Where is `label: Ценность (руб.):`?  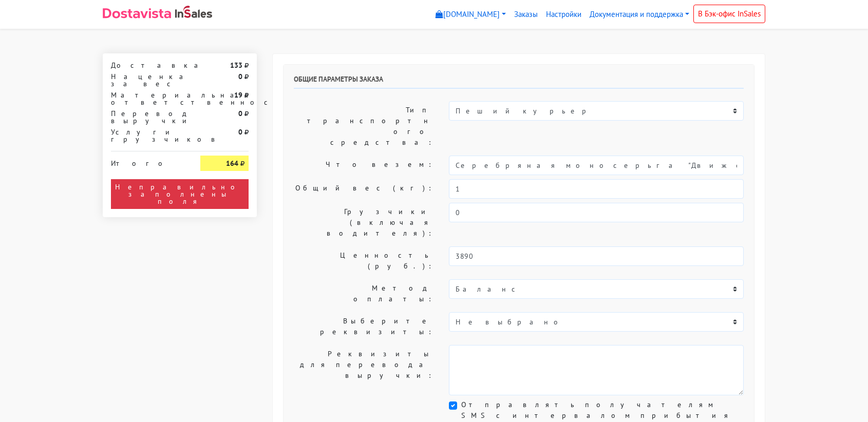
label: Ценность (руб.): is located at coordinates (364, 261).